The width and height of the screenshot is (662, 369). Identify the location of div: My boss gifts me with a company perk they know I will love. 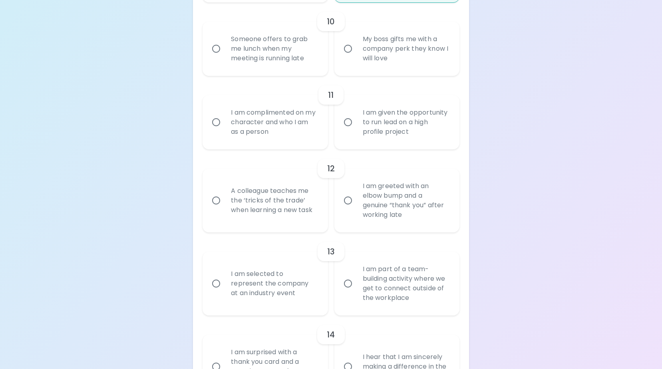
(406, 49).